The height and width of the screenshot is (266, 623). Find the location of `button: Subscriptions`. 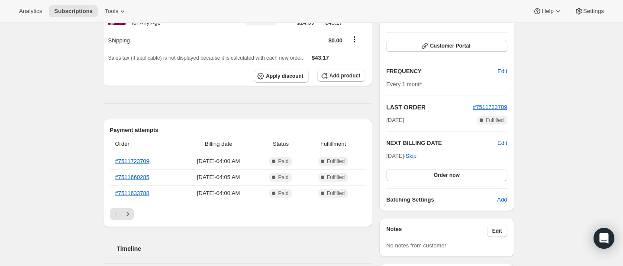

button: Subscriptions is located at coordinates (73, 11).